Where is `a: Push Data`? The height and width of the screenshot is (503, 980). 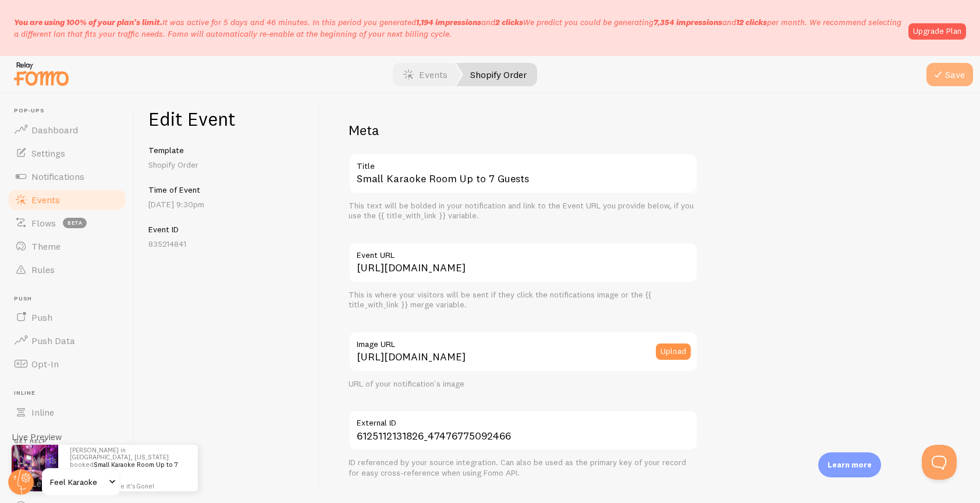 a: Push Data is located at coordinates (67, 340).